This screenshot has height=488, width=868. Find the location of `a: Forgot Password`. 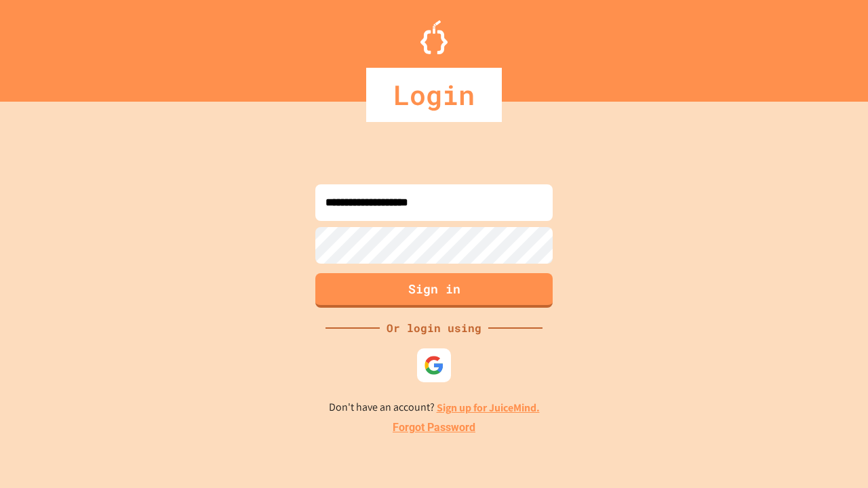

a: Forgot Password is located at coordinates (434, 428).